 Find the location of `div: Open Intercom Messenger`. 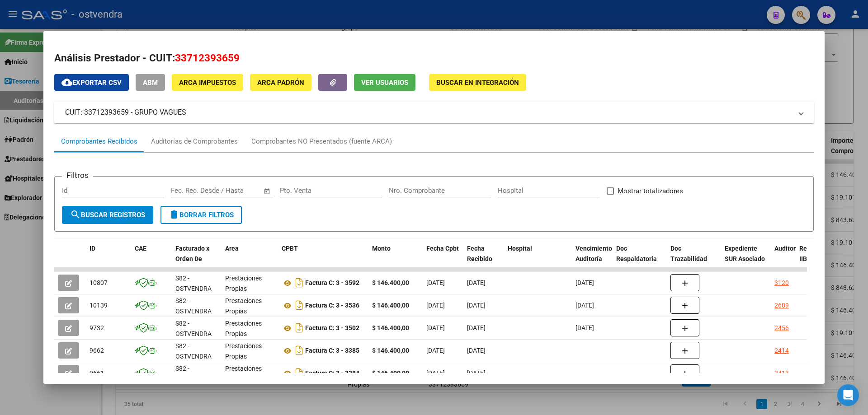

div: Open Intercom Messenger is located at coordinates (848, 395).